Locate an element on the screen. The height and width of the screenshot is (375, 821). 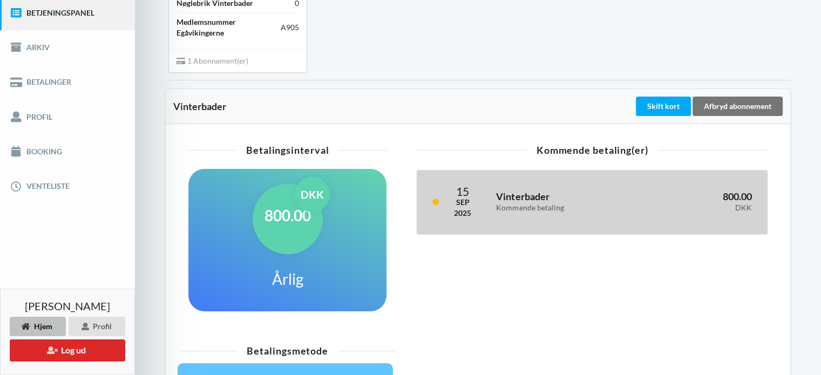
div: Hjem is located at coordinates (38, 327).